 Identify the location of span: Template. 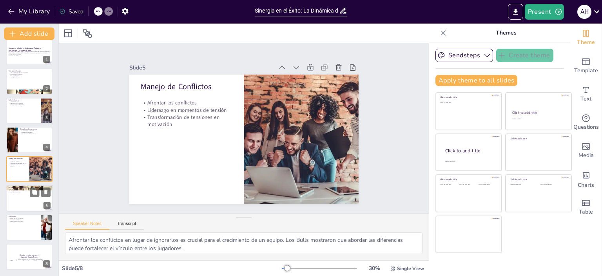
(586, 71).